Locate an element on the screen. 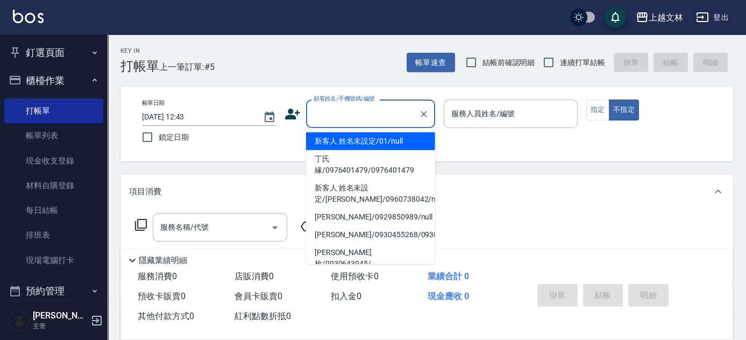 Image resolution: width=746 pixels, height=340 pixels. button: 櫃檯作業 is located at coordinates (54, 81).